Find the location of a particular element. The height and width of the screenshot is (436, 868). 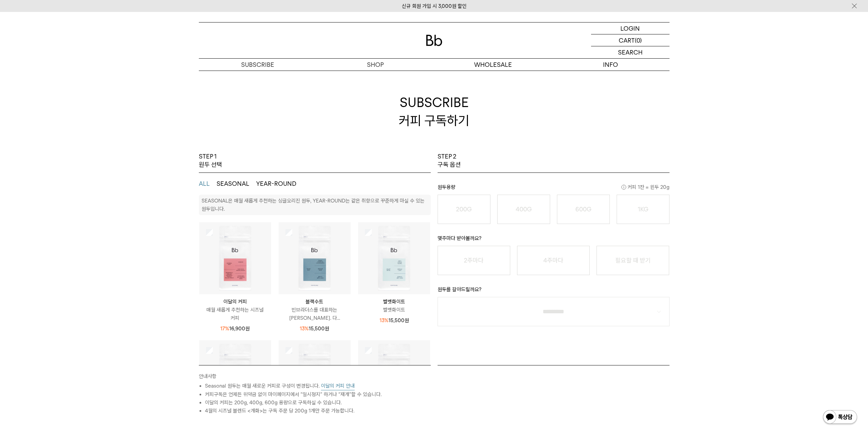

p: 원두를 갈아드릴까요? is located at coordinates (553, 291).